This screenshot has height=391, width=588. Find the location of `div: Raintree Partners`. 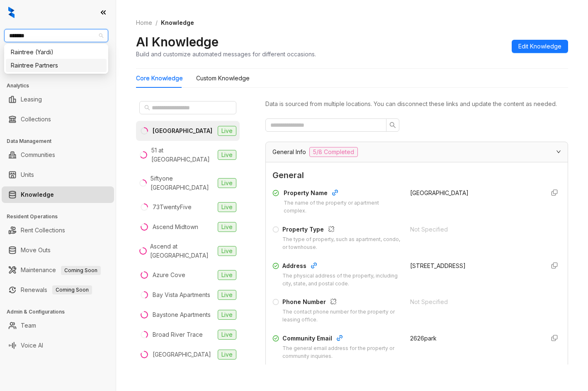

div: Raintree Partners is located at coordinates (56, 65).